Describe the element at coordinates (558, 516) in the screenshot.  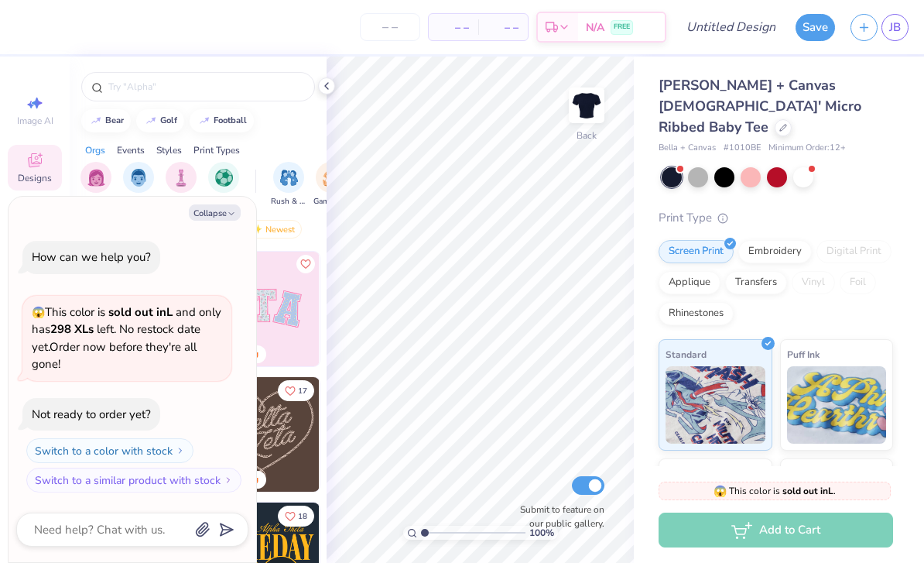
I see `label: Submit to feature on our public gallery.` at that location.